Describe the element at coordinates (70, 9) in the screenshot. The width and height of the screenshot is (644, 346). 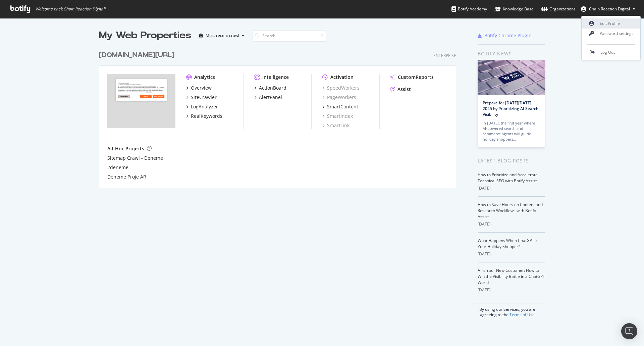
I see `span: Welcome back, Chain Reaction Digital !` at that location.